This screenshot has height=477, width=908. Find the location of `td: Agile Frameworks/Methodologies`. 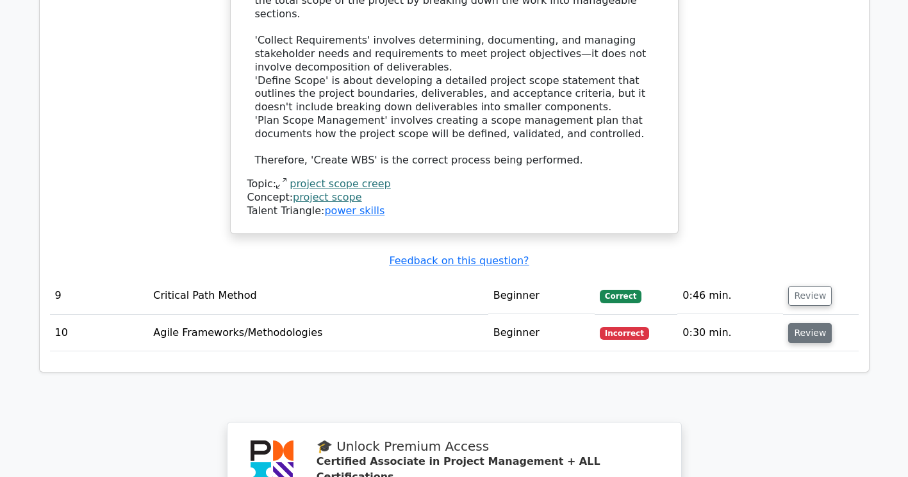

td: Agile Frameworks/Methodologies is located at coordinates (318, 333).